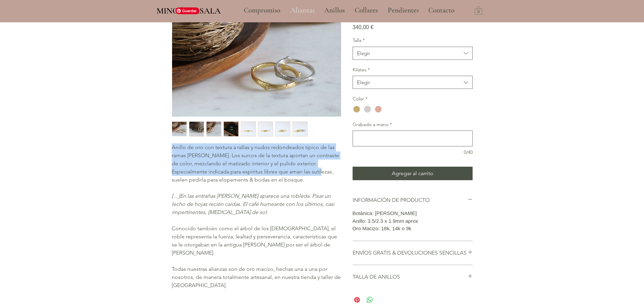 This screenshot has width=644, height=308. What do you see at coordinates (360, 99) in the screenshot?
I see `legend: Color` at bounding box center [360, 99].